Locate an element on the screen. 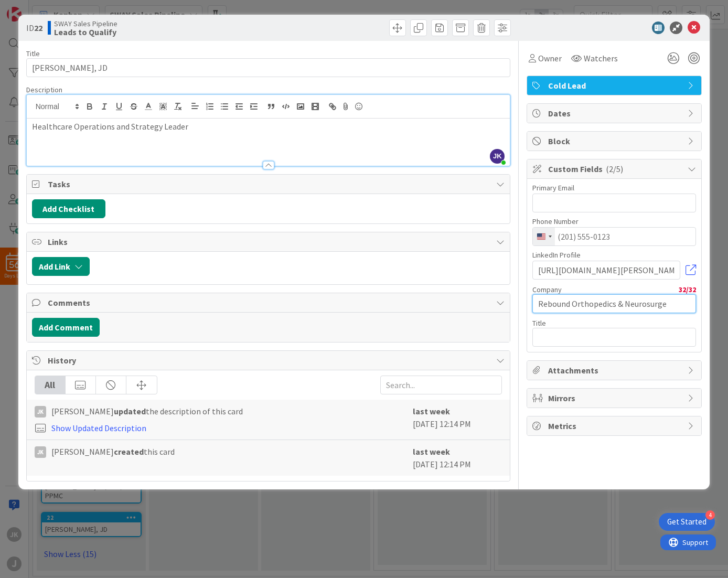 The width and height of the screenshot is (728, 578). span: Watchers is located at coordinates (600, 58).